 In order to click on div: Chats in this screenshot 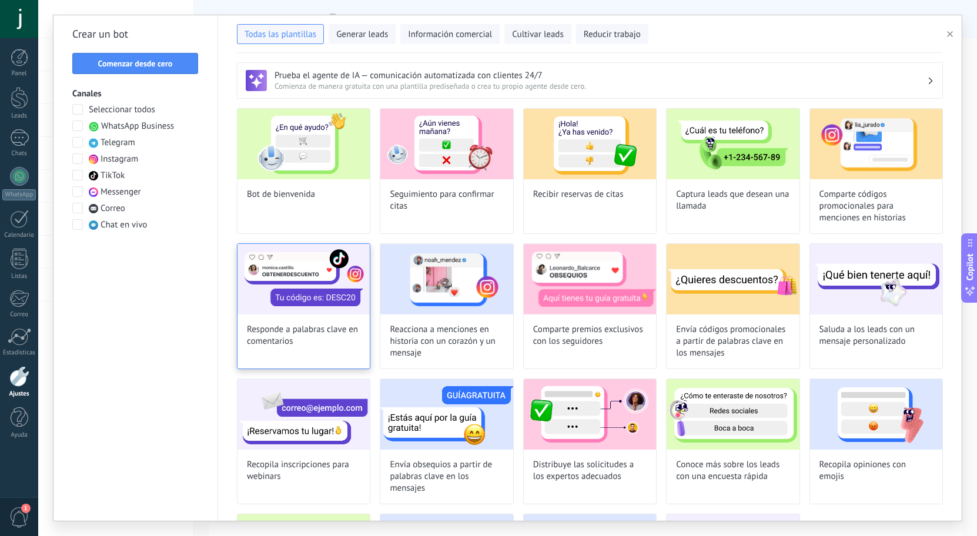, I will do `click(19, 153)`.